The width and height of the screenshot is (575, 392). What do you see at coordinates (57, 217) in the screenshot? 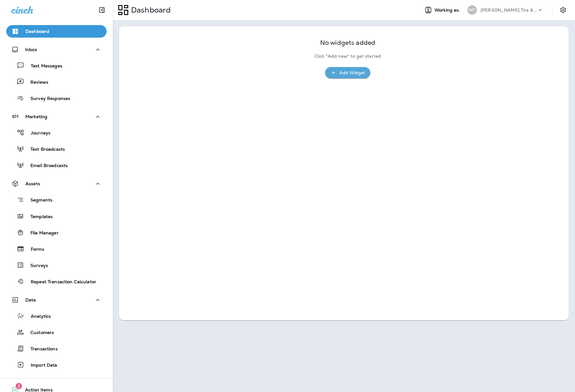
I see `button: Templates` at bounding box center [57, 217].